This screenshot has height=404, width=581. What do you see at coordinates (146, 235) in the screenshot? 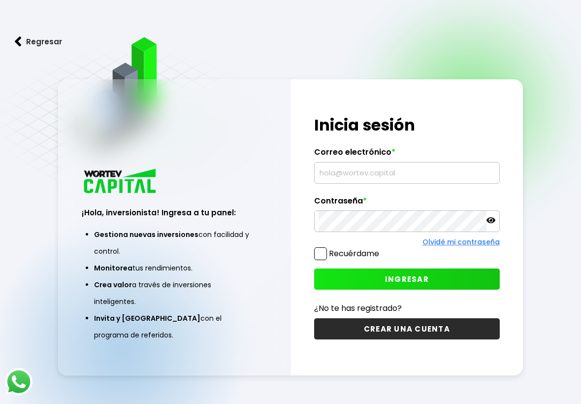
I see `span: Gestiona nuevas inversiones` at bounding box center [146, 235].